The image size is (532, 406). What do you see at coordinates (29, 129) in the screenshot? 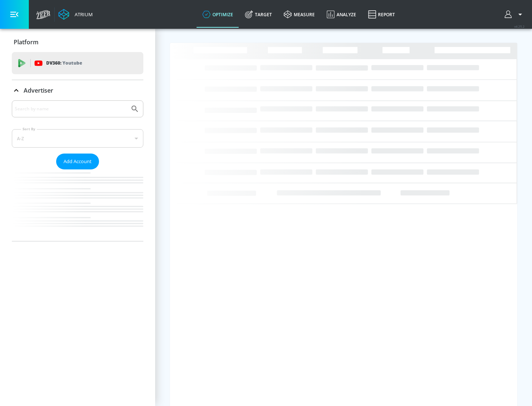
I see `label: Sort By` at bounding box center [29, 129].